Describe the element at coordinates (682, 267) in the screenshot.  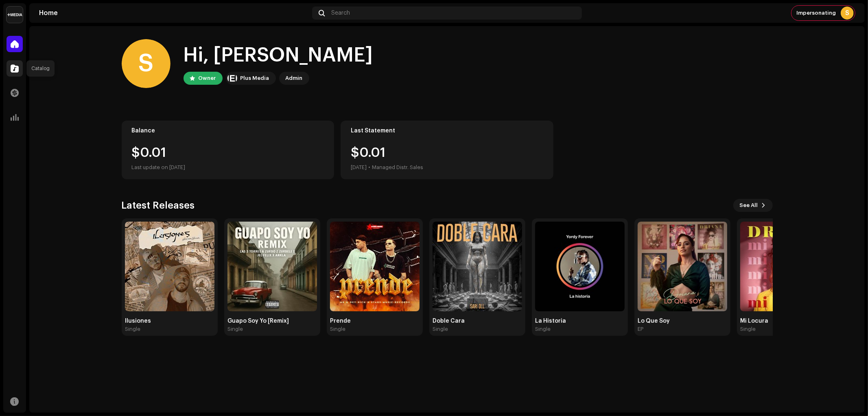
I see `img: b86b0b98-4847-4ecd-8739-514494440af3` at that location.